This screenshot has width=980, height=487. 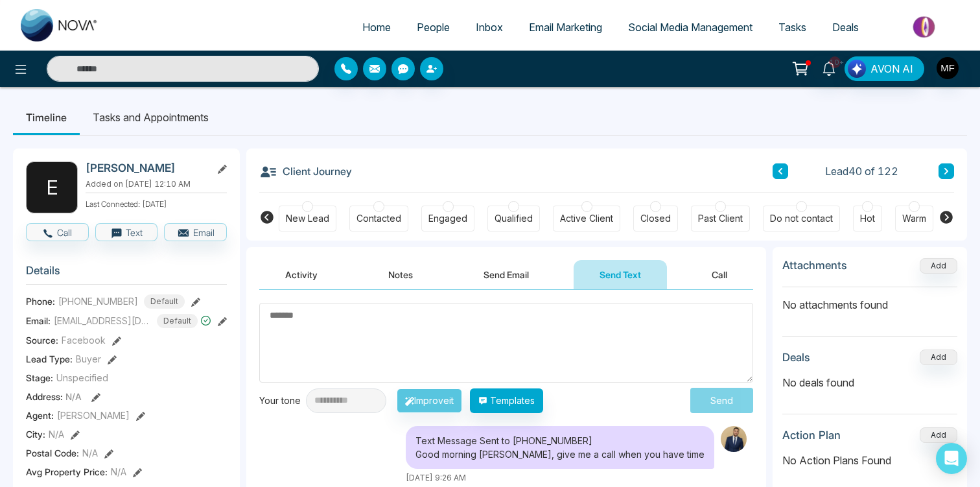 What do you see at coordinates (812, 435) in the screenshot?
I see `h3: Action Plan` at bounding box center [812, 435].